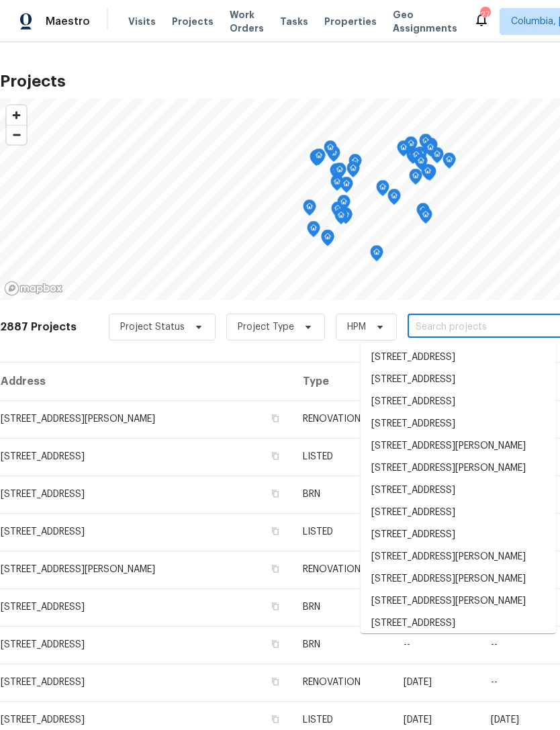 This screenshot has width=560, height=730. I want to click on span: Properties, so click(351, 22).